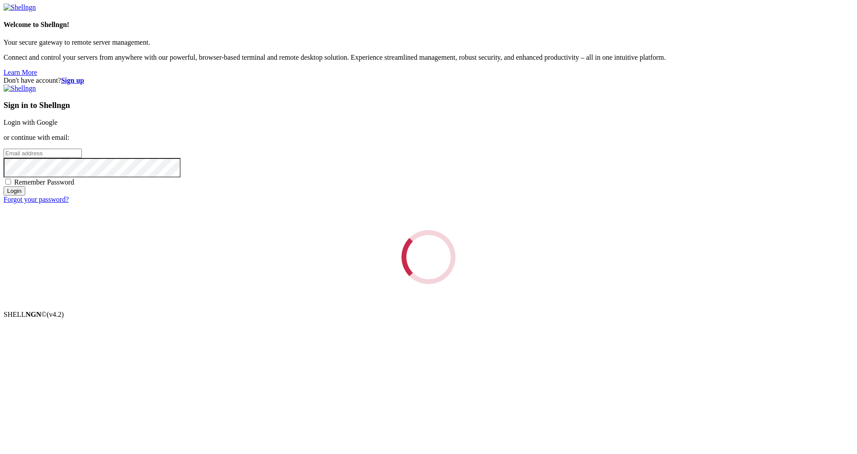  Describe the element at coordinates (31, 122) in the screenshot. I see `a: Login with Google` at that location.